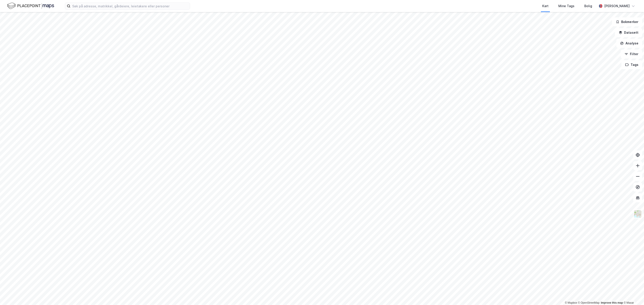  Describe the element at coordinates (588, 6) in the screenshot. I see `div: Bolig` at that location.